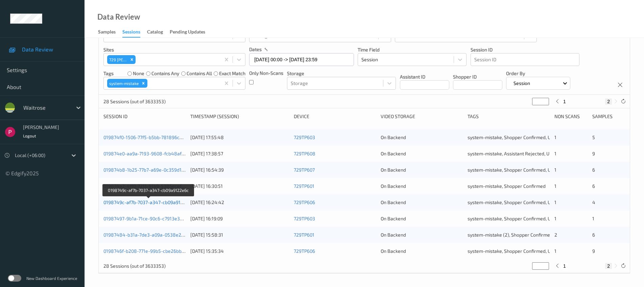  I want to click on span: 4, so click(594, 202).